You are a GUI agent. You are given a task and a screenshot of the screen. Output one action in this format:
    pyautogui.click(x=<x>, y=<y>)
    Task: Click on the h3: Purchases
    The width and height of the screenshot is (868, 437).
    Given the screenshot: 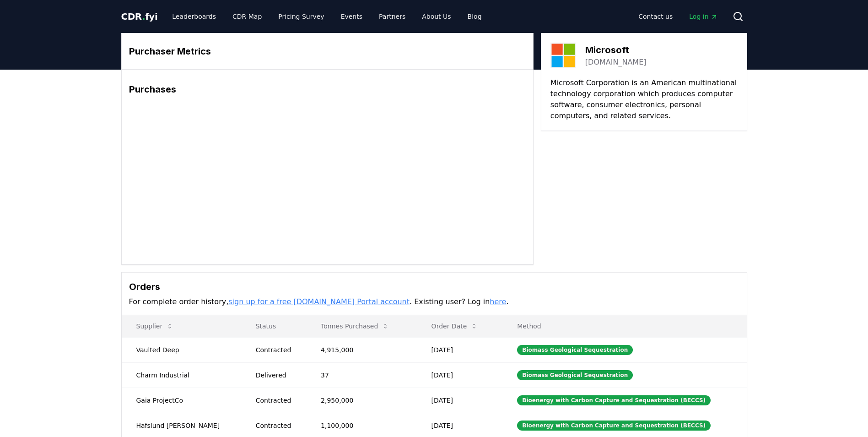 What is the action you would take?
    pyautogui.click(x=327, y=89)
    